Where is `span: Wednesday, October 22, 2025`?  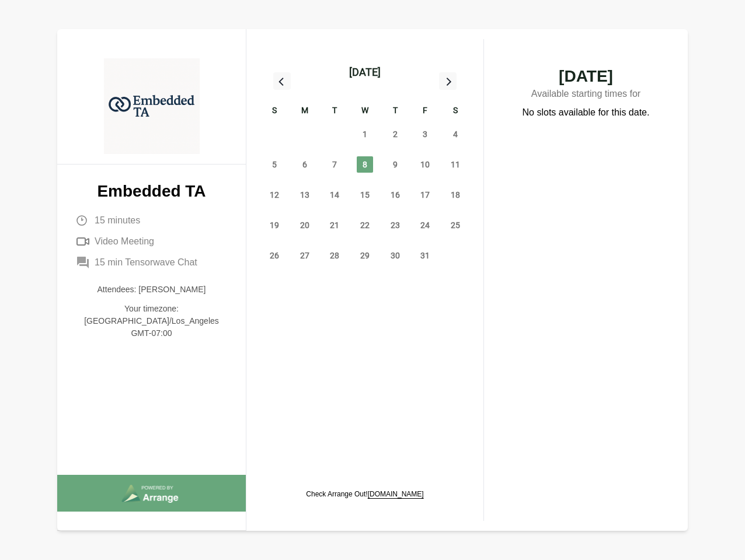 span: Wednesday, October 22, 2025 is located at coordinates (365, 225).